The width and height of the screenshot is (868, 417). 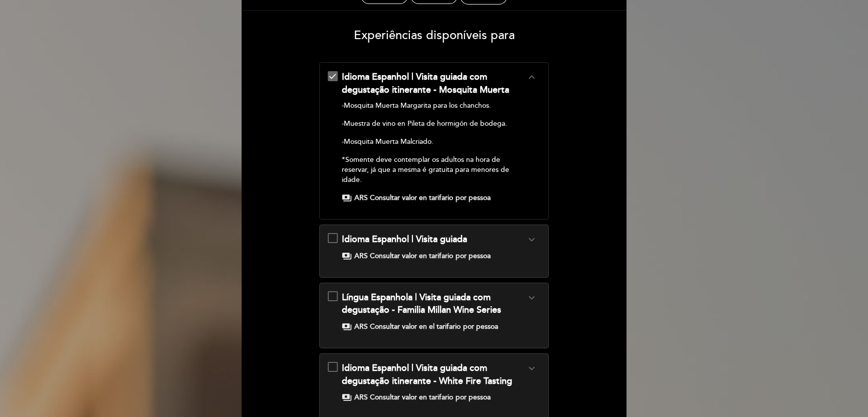 What do you see at coordinates (531, 77) in the screenshot?
I see `i: expand_less` at bounding box center [531, 77].